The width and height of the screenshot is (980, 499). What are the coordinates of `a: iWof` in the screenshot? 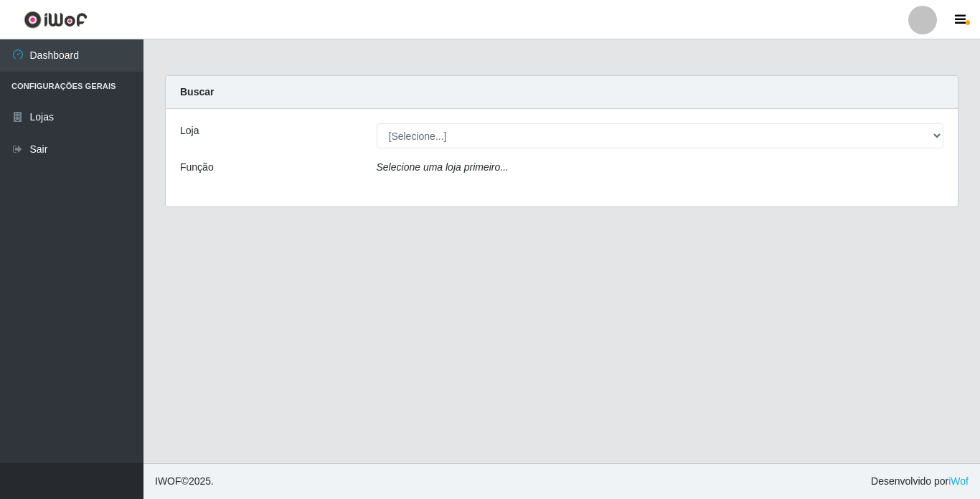 It's located at (958, 482).